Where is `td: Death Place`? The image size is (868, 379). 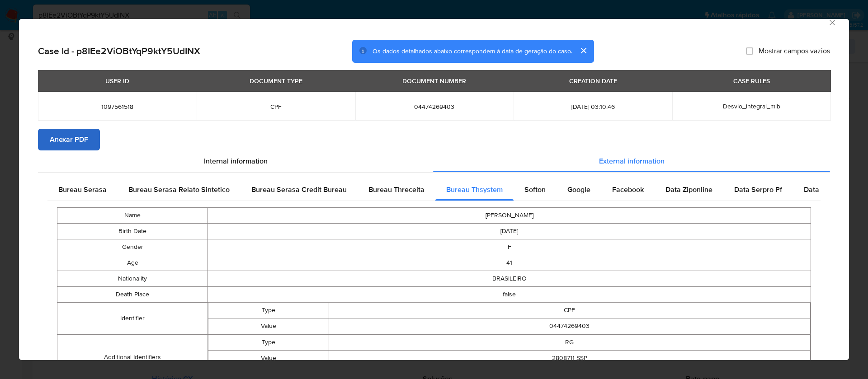
td: Death Place is located at coordinates (132, 294).